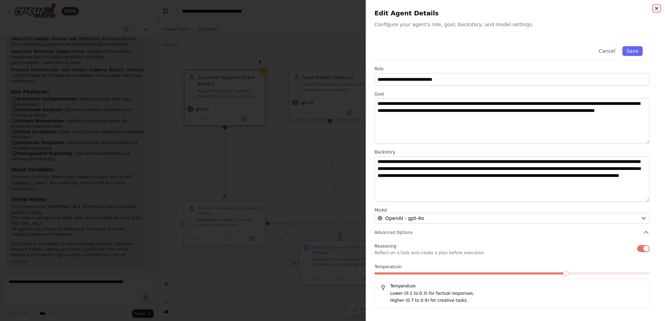 This screenshot has height=321, width=665. I want to click on span: Temperature:, so click(389, 267).